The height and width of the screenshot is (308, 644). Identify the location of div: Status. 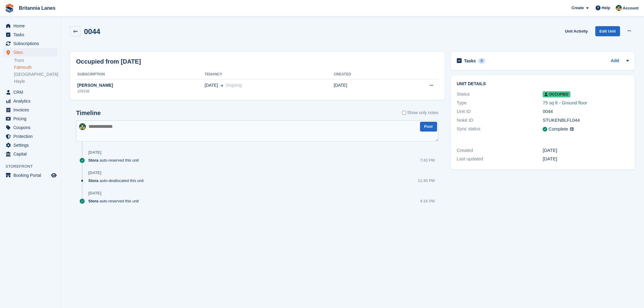
(500, 94).